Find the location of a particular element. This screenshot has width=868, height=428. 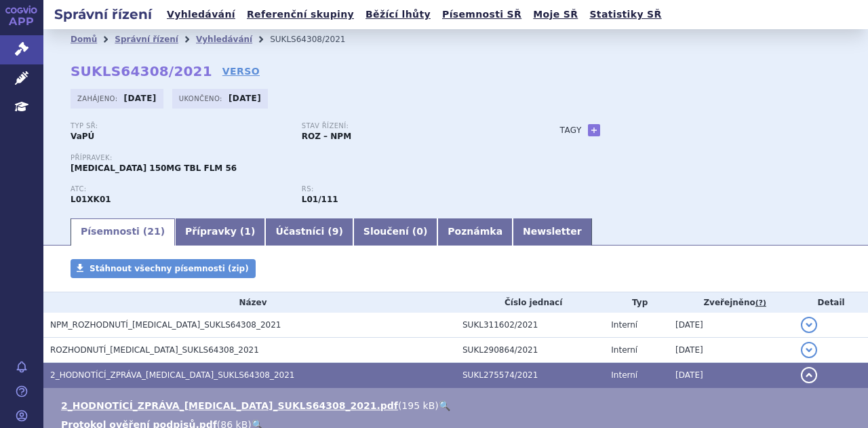

a: Moje SŘ is located at coordinates (555, 14).